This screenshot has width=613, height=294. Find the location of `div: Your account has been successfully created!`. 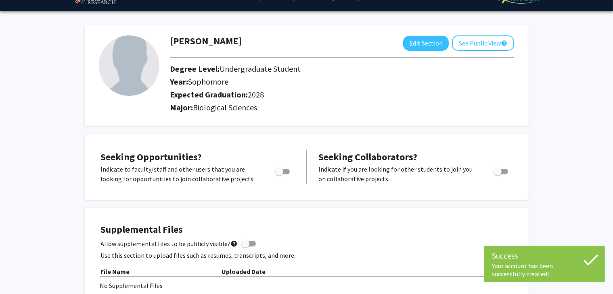

div: Your account has been successfully created! is located at coordinates (544, 270).